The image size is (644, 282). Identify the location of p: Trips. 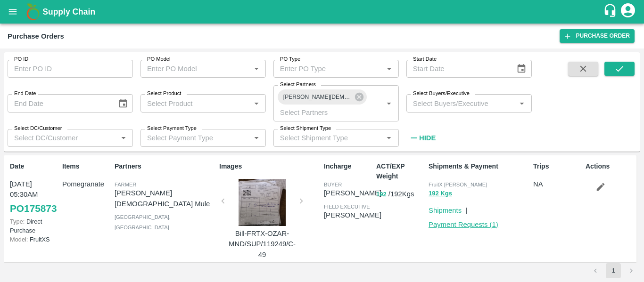
(557, 167).